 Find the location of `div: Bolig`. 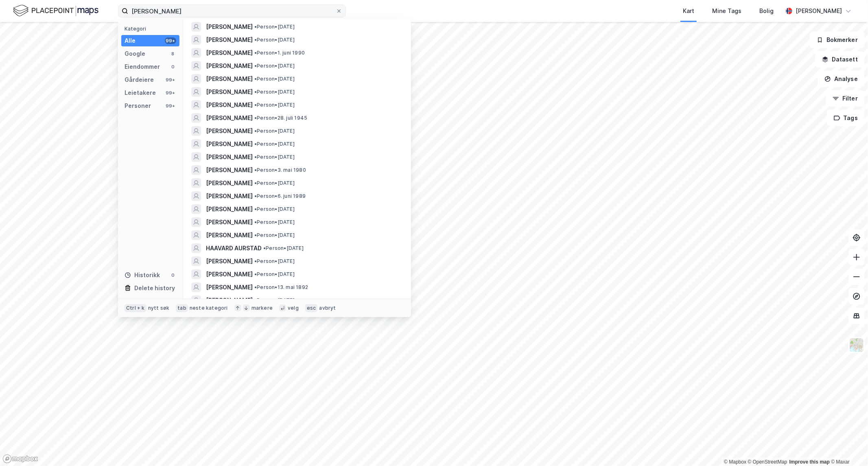

div: Bolig is located at coordinates (766, 11).